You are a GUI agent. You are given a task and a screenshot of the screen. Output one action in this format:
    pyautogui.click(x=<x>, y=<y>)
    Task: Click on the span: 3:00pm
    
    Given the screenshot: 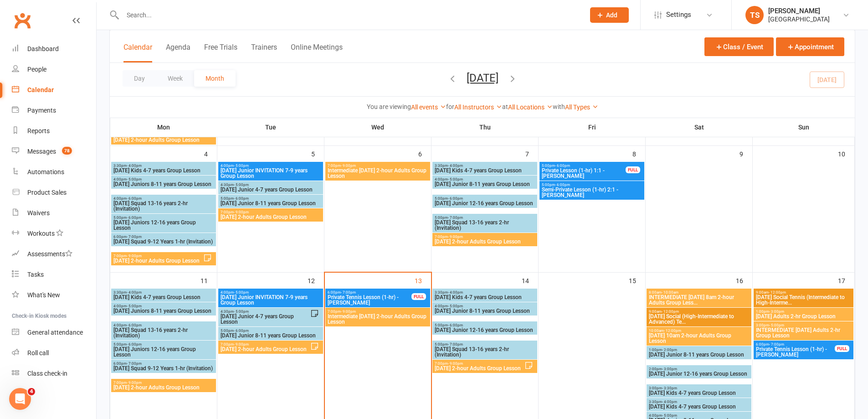 What is the action you would take?
    pyautogui.click(x=699, y=388)
    